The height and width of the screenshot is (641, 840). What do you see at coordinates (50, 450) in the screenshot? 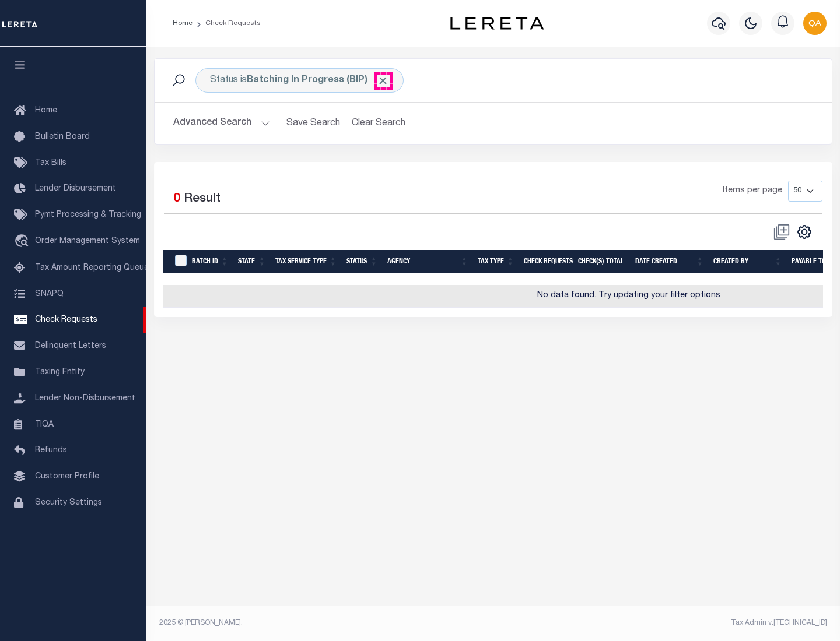
I see `span: Refunds` at bounding box center [50, 450].